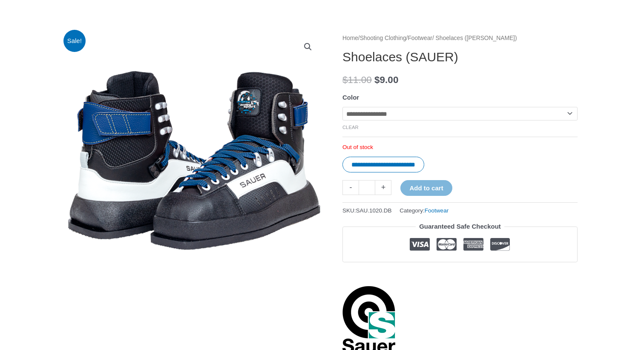 The width and height of the screenshot is (644, 350). What do you see at coordinates (424, 210) in the screenshot?
I see `span: Category:` at bounding box center [424, 210].